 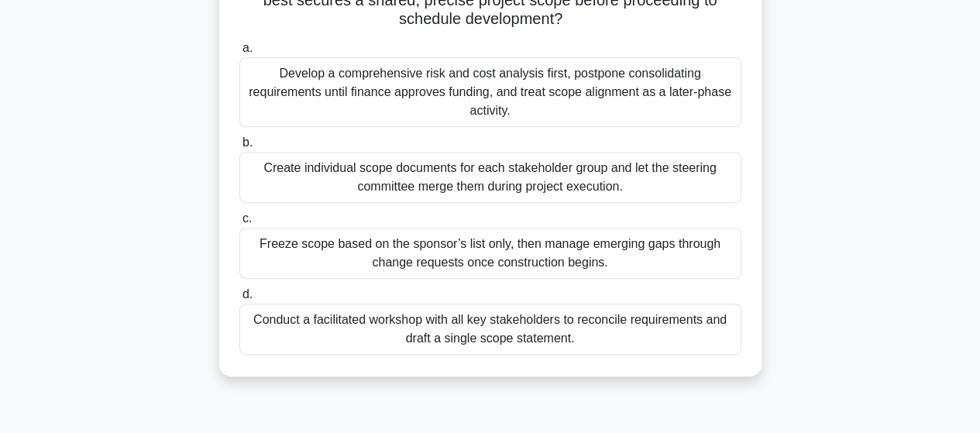 I want to click on div: Freeze scope based on the sponsor’s list only, then manage emerging gaps through change requests ..., so click(x=490, y=254).